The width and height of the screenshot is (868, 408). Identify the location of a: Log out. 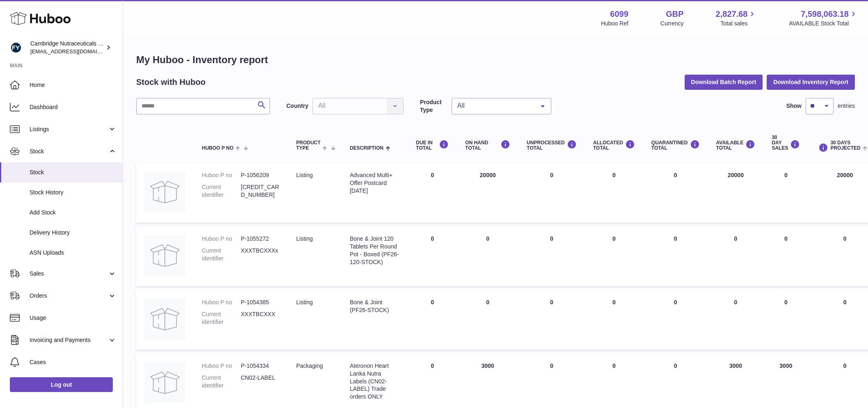
(61, 384).